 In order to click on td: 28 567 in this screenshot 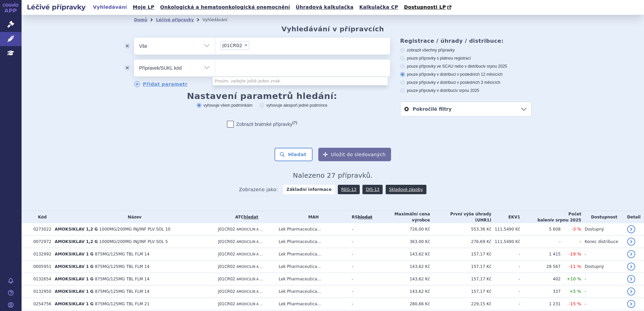, I will do `click(540, 266)`.